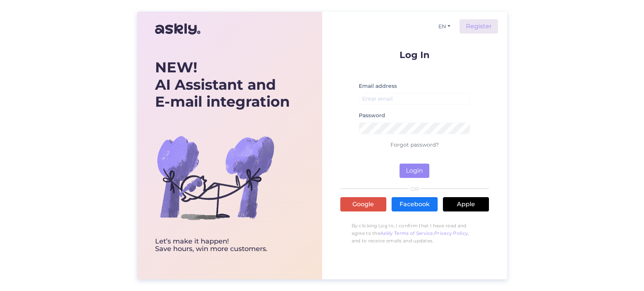 The image size is (644, 291). What do you see at coordinates (415, 204) in the screenshot?
I see `a: Facebook` at bounding box center [415, 204].